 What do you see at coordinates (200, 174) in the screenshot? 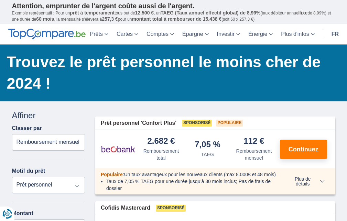
I see `span: Un taux avantageux pour les nouveaux clients (max 8.000€ et 48 mois)` at bounding box center [200, 174].